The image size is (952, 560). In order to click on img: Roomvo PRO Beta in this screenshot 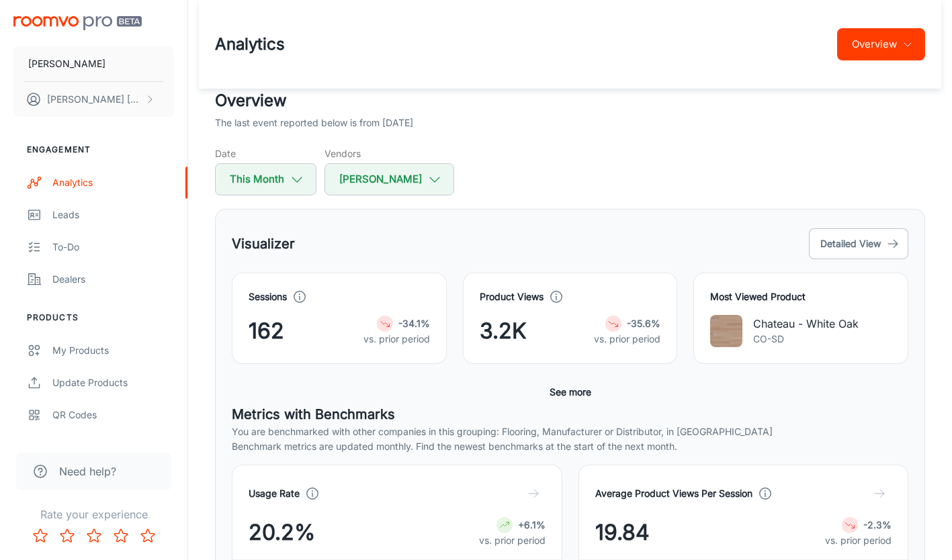, I will do `click(77, 23)`.